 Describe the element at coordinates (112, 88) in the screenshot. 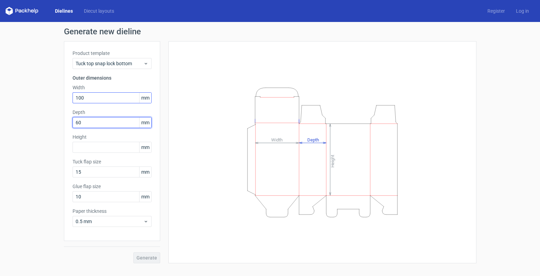

I see `label: Width` at that location.